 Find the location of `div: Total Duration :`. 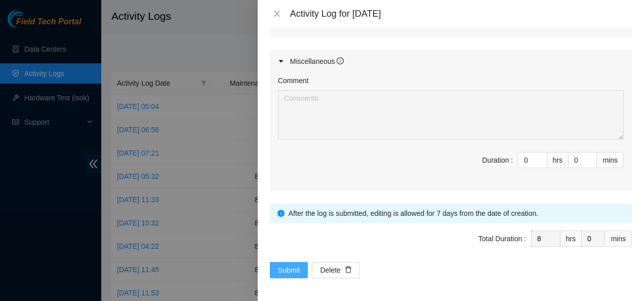

div: Total Duration : is located at coordinates (502, 239).